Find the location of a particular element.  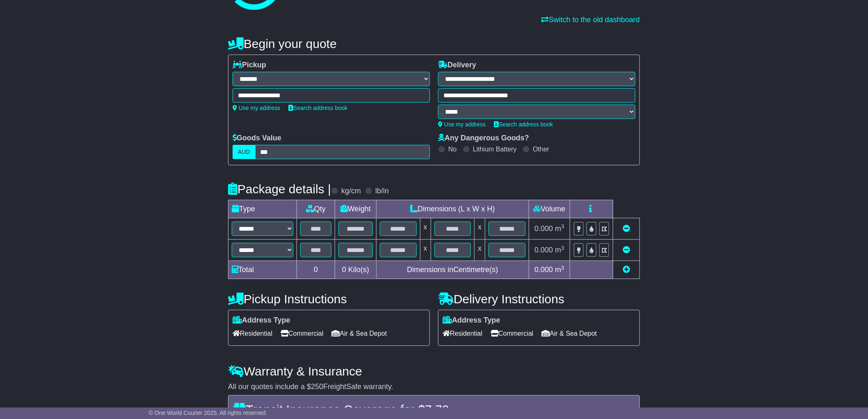

label: lb/in is located at coordinates (382, 191).